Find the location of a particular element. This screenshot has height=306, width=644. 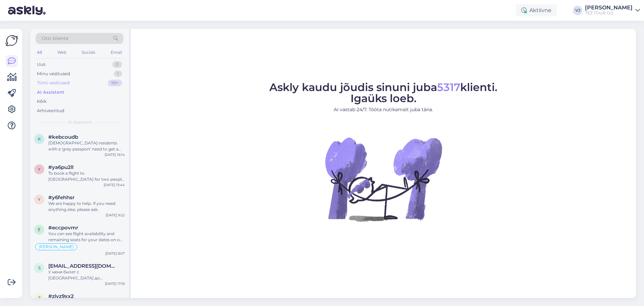

img: Askly Logo is located at coordinates (12, 41).